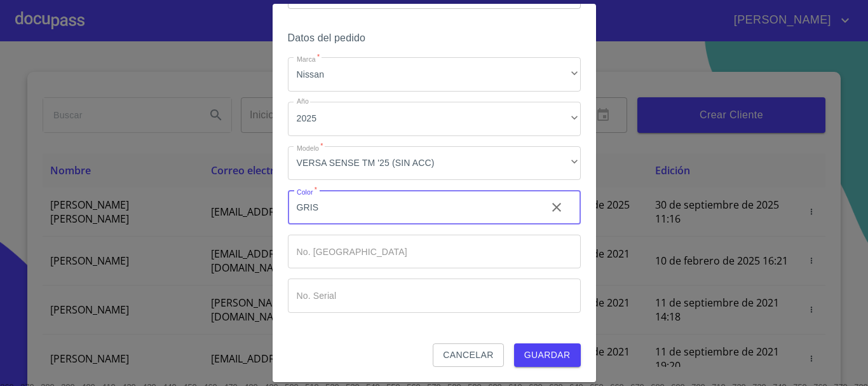 This screenshot has width=868, height=386. What do you see at coordinates (434, 164) in the screenshot?
I see `div: VERSA SENSE TM '25 (SIN ACC)` at bounding box center [434, 164].